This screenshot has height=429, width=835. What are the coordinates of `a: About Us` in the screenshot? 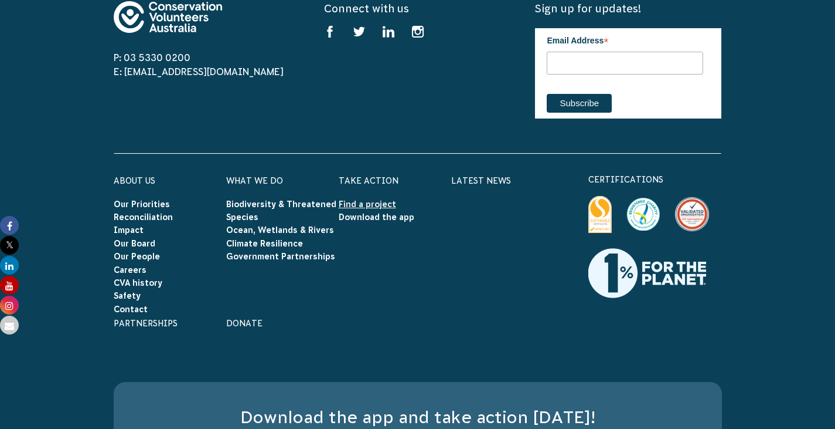 It's located at (134, 181).